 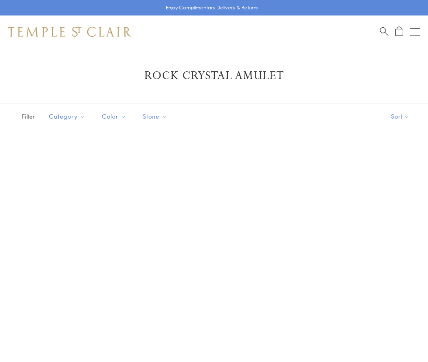 What do you see at coordinates (415, 32) in the screenshot?
I see `button: Open navigation` at bounding box center [415, 32].